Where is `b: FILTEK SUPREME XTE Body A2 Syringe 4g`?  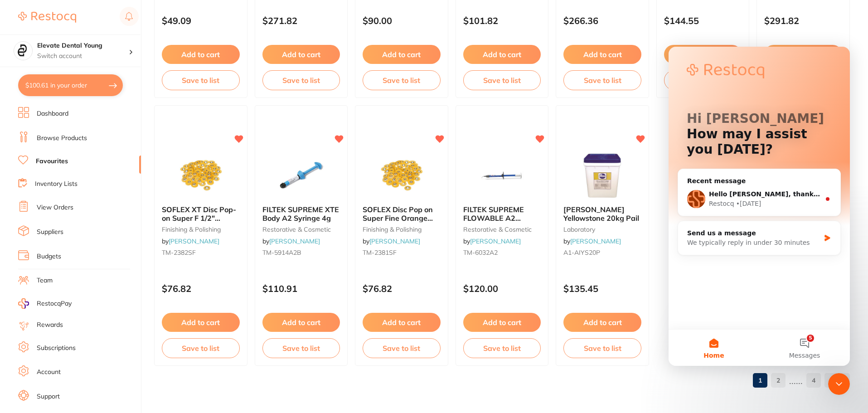 b: FILTEK SUPREME XTE Body A2 Syringe 4g is located at coordinates (302, 213).